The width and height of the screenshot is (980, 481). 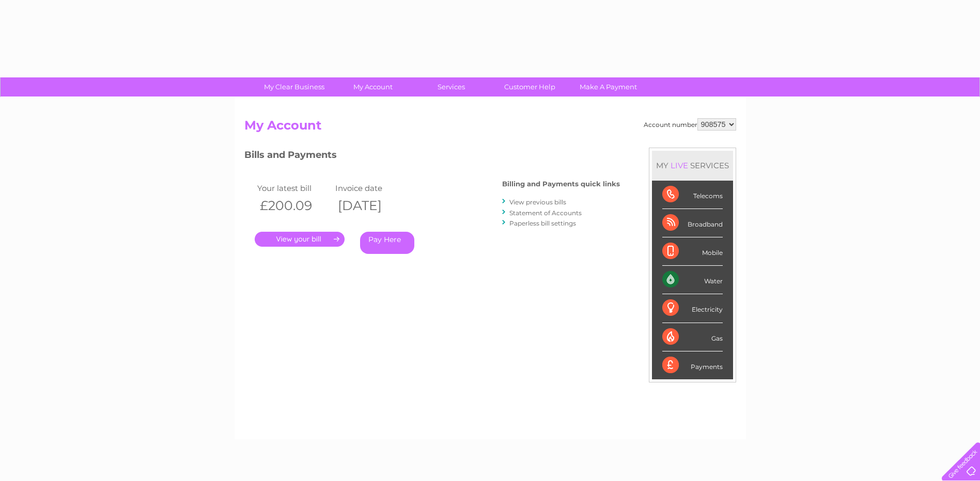 I want to click on a: Paperless bill settings, so click(x=542, y=223).